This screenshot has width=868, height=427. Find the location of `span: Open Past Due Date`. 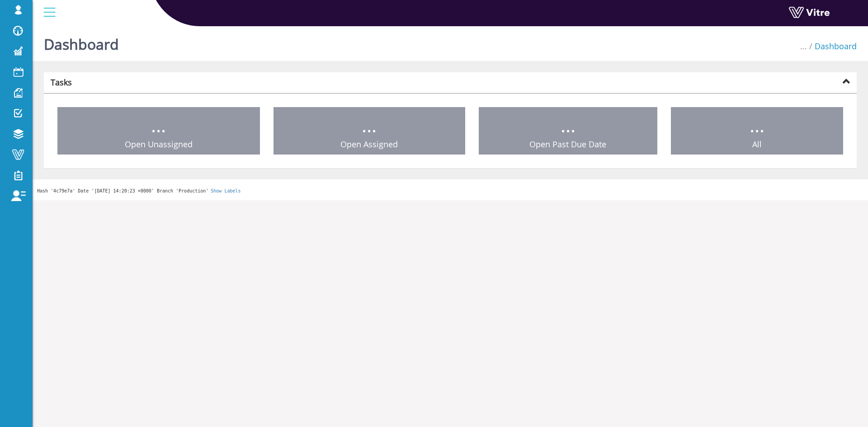

span: Open Past Due Date is located at coordinates (568, 144).